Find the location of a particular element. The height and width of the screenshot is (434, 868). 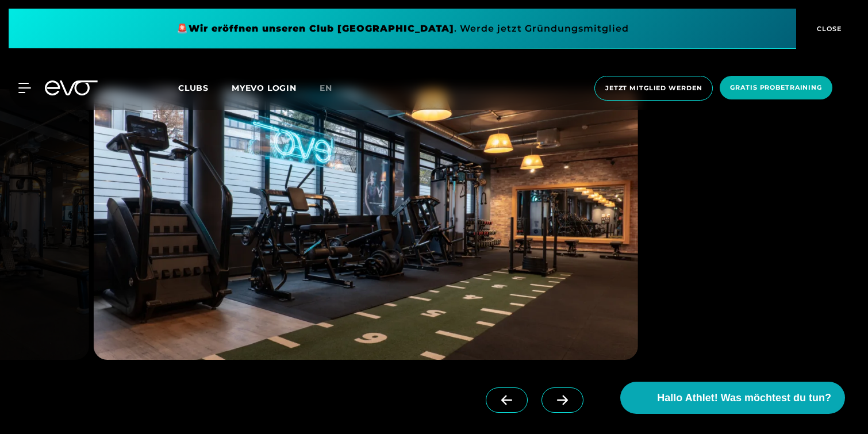

button: Hallo Athlet! Was möchtest du tun? is located at coordinates (733, 398).